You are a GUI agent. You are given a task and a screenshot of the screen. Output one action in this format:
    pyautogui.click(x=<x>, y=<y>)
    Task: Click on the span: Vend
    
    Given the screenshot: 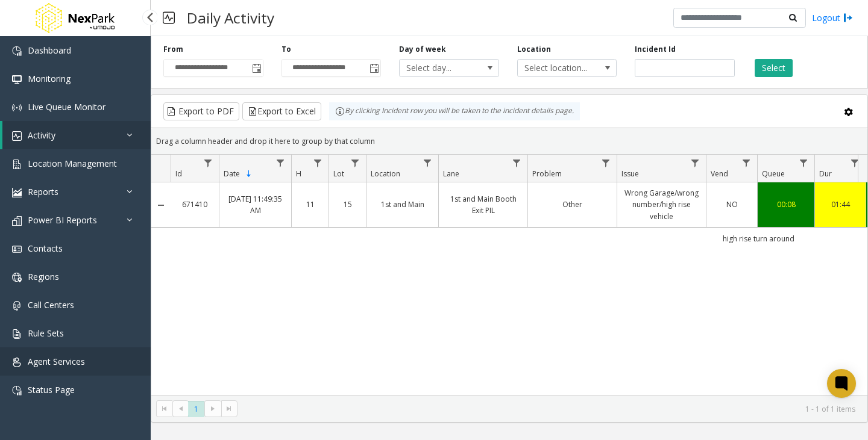 What is the action you would take?
    pyautogui.click(x=719, y=173)
    